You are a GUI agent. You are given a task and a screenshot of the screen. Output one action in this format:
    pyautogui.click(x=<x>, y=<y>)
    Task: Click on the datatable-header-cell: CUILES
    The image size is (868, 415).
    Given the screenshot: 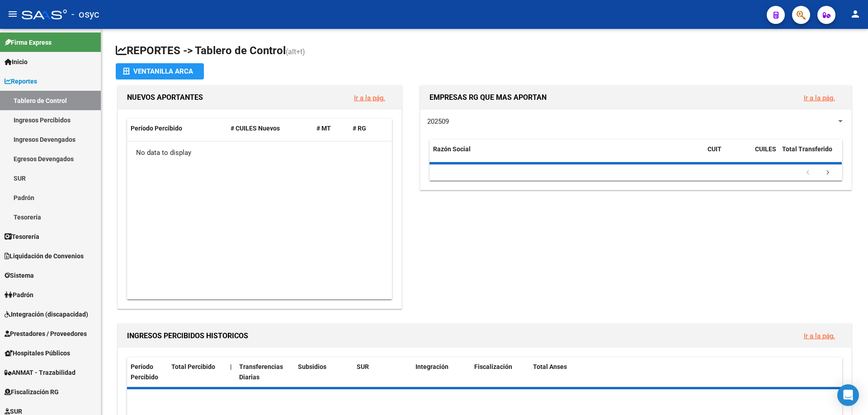 What is the action you would take?
    pyautogui.click(x=765, y=155)
    